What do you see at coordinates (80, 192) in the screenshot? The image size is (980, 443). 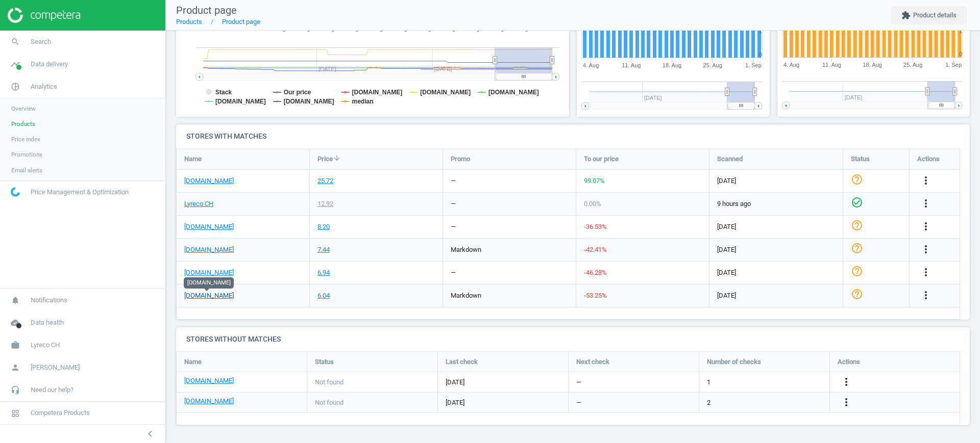 I see `span: Price Management & Optimization` at bounding box center [80, 192].